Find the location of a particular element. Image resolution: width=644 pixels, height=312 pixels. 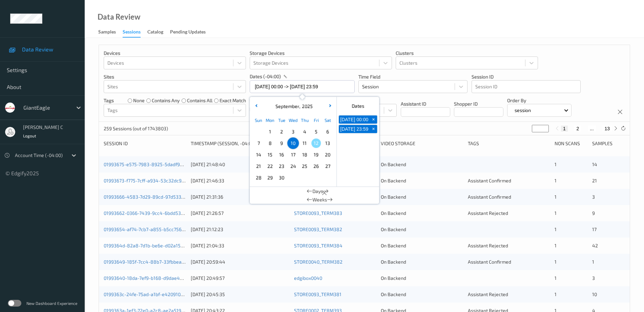

div: Choose Thursday September 04 of 2025 is located at coordinates (305, 132).